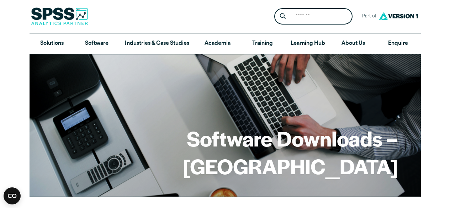 Image resolution: width=450 pixels, height=208 pixels. I want to click on a: Enquire, so click(398, 44).